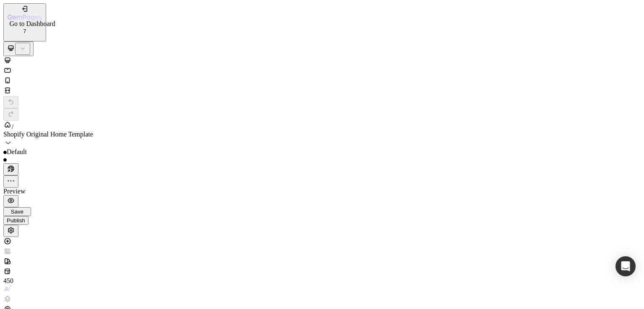  Describe the element at coordinates (17, 212) in the screenshot. I see `span: Save` at that location.